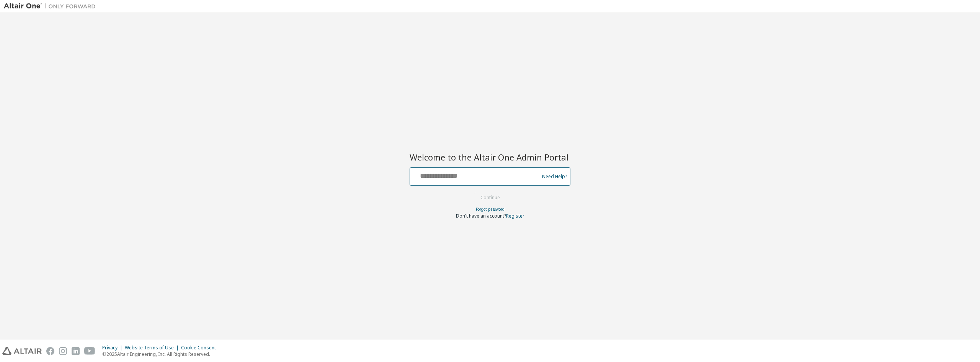  What do you see at coordinates (481, 216) in the screenshot?
I see `span: Don't have an account?` at bounding box center [481, 216].